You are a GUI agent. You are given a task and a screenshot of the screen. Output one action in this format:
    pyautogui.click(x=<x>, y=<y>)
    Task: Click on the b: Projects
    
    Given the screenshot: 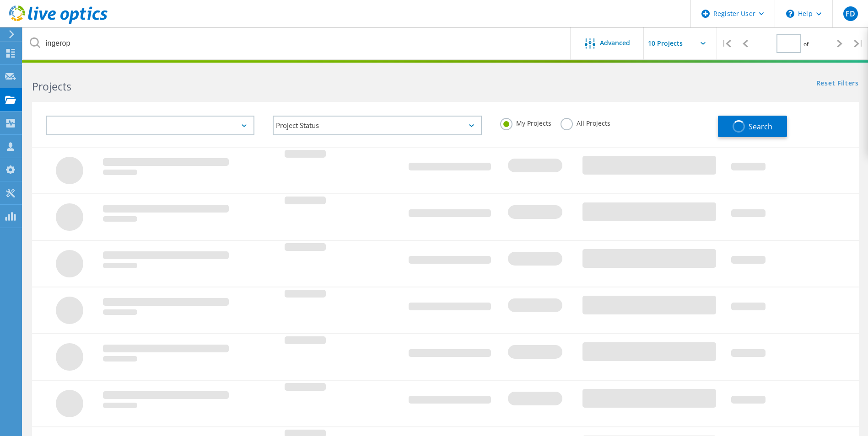 What is the action you would take?
    pyautogui.click(x=52, y=86)
    